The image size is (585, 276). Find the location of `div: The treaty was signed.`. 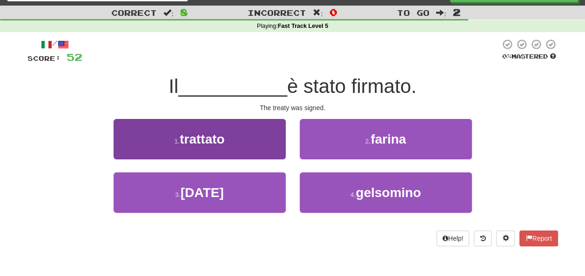

div: The treaty was signed. is located at coordinates (293, 108).